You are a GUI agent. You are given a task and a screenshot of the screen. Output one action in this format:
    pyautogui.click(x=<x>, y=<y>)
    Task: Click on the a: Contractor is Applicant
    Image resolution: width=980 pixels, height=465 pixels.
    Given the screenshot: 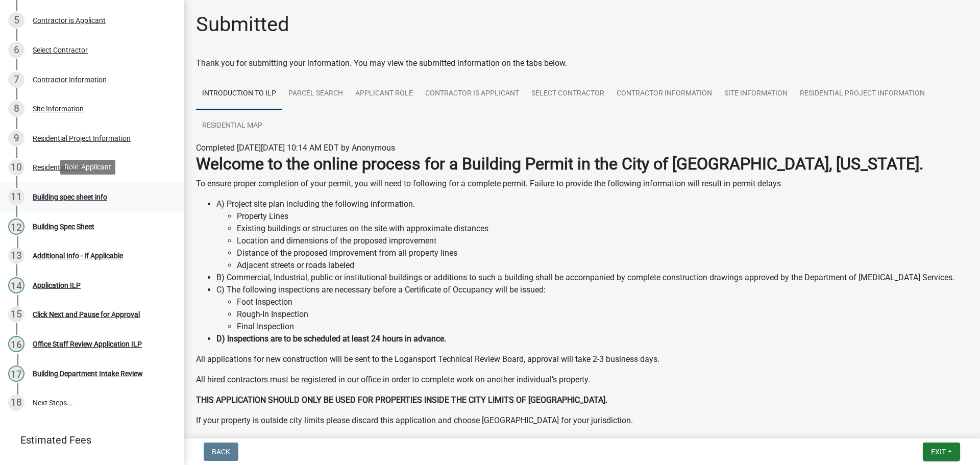 What is the action you would take?
    pyautogui.click(x=472, y=94)
    